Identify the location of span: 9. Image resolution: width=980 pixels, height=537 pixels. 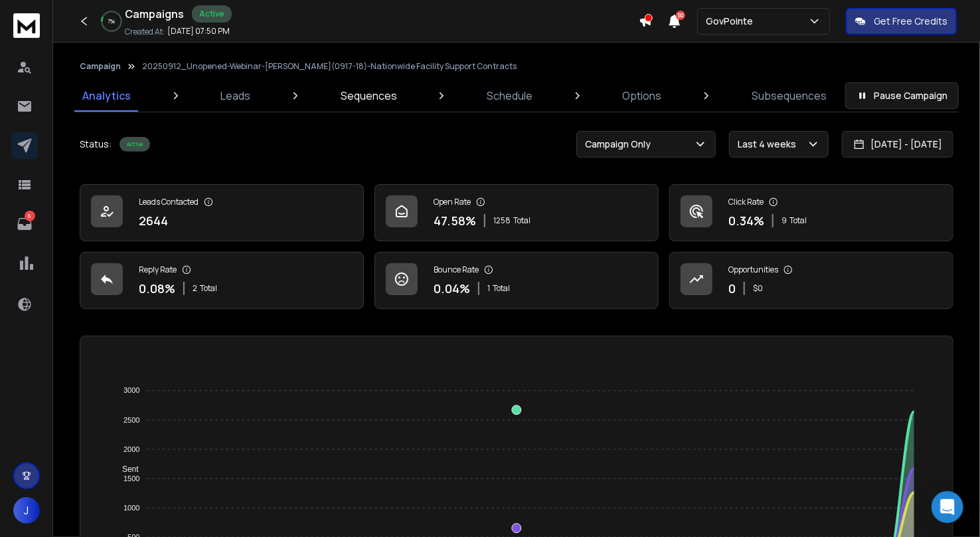
(785, 221).